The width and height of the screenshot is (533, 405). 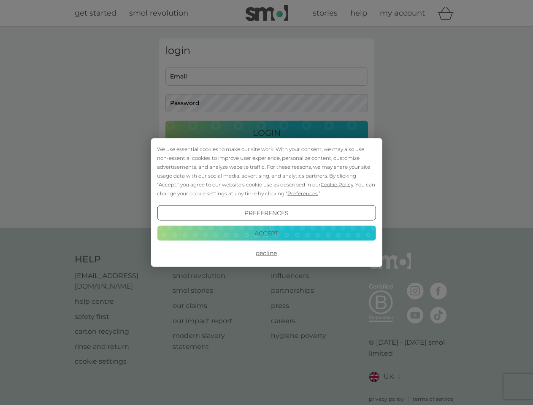 What do you see at coordinates (266, 213) in the screenshot?
I see `button: Preferences` at bounding box center [266, 213].